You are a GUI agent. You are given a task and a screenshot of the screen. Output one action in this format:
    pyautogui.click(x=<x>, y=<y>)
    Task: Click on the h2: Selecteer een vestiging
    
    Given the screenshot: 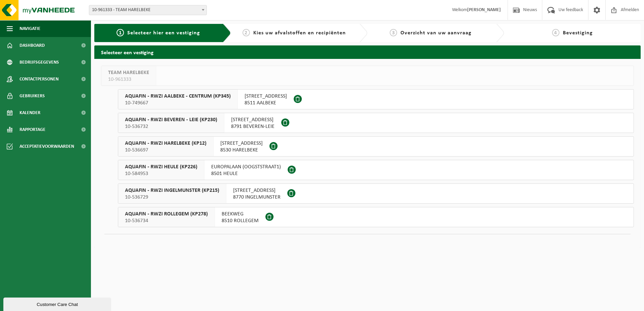 What is the action you would take?
    pyautogui.click(x=367, y=52)
    